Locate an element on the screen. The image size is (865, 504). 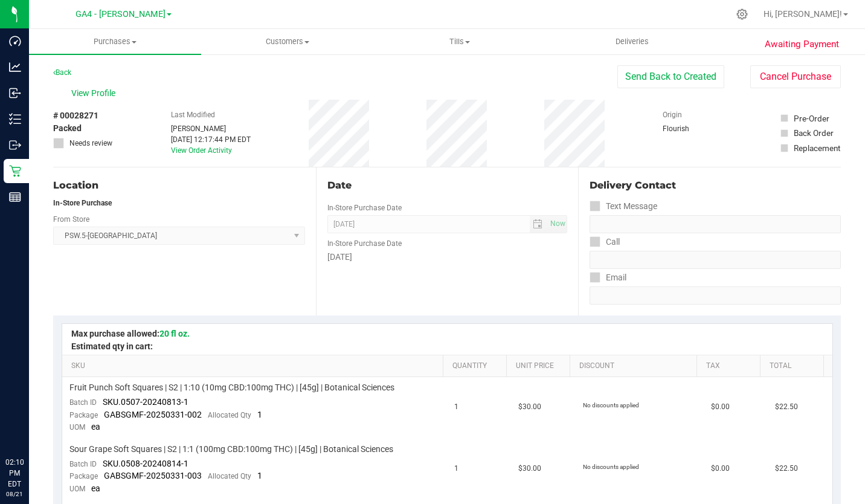
inline-svg: Outbound is located at coordinates (15, 145).